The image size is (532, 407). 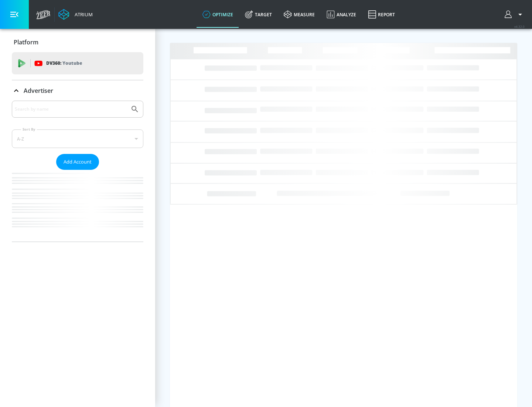 What do you see at coordinates (520, 26) in the screenshot?
I see `span: v 4.32.0` at bounding box center [520, 26].